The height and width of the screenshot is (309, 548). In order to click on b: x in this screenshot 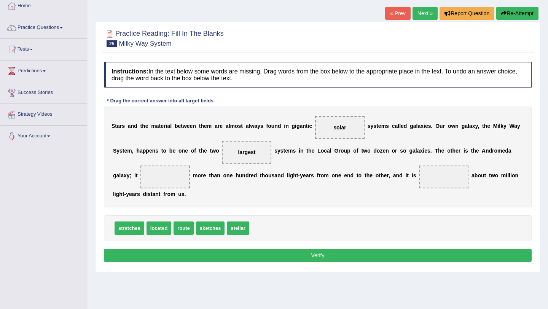, I will do `click(422, 151)`.